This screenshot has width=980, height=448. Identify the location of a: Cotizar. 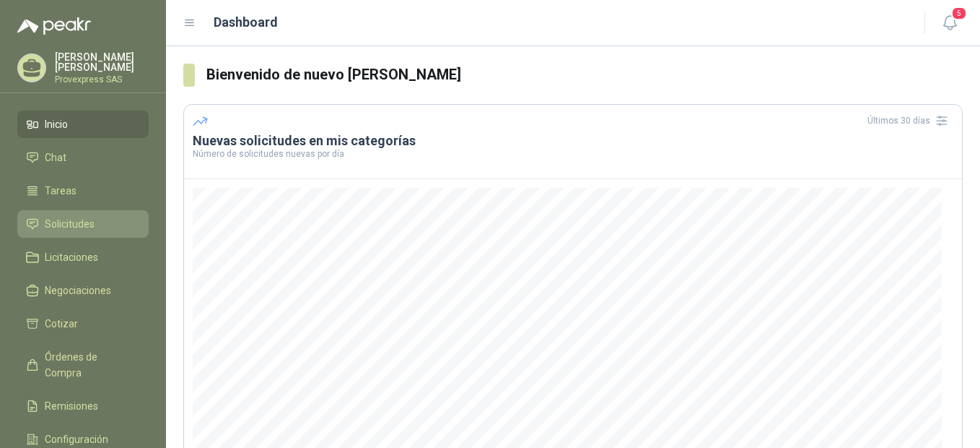
(83, 323).